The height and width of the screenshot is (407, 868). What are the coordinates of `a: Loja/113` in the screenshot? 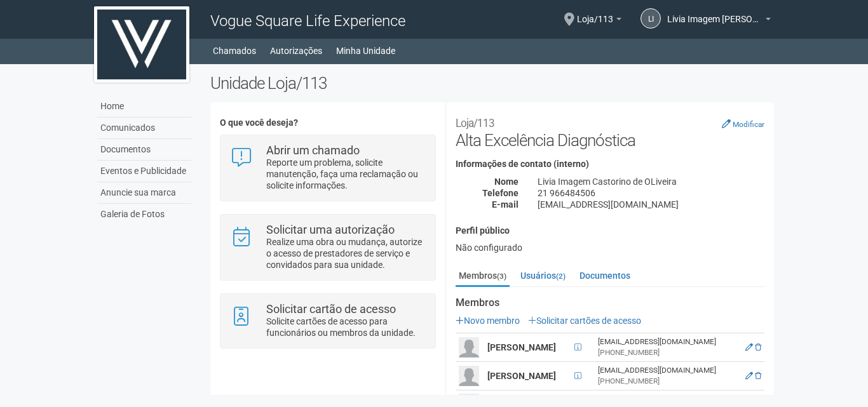 It's located at (599, 21).